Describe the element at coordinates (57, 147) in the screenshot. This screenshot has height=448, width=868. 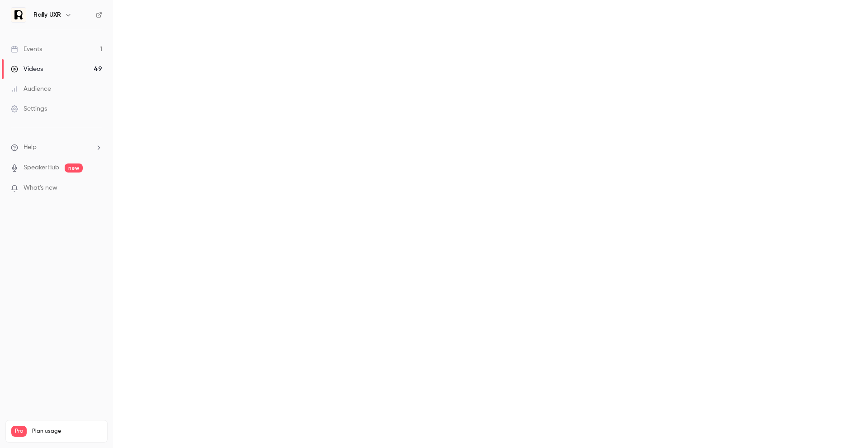
I see `li: help-dropdown-opener` at that location.